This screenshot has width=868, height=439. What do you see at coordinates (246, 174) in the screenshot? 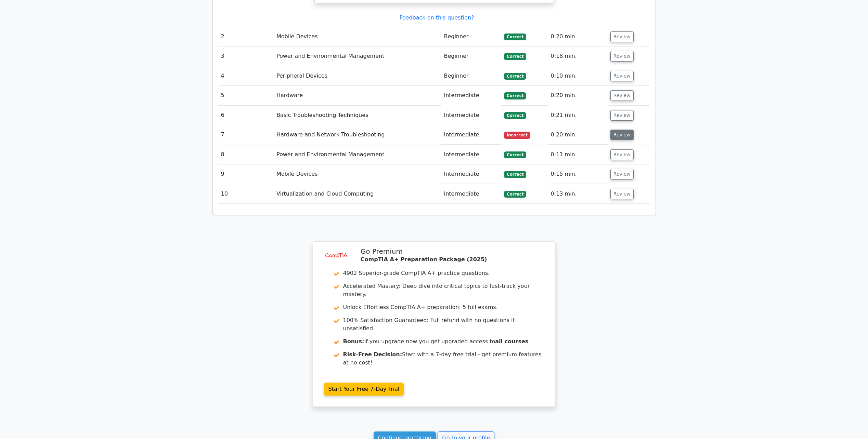
I see `td: 9` at bounding box center [246, 174].